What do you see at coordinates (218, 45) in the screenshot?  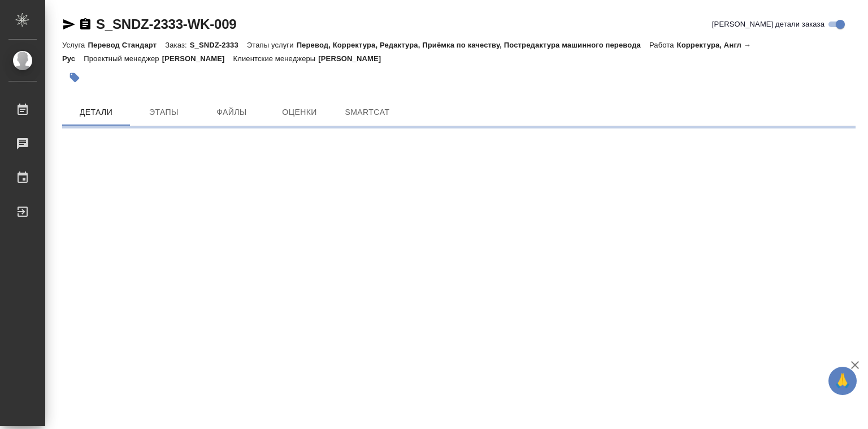 I see `p: S_SNDZ-2333` at bounding box center [218, 45].